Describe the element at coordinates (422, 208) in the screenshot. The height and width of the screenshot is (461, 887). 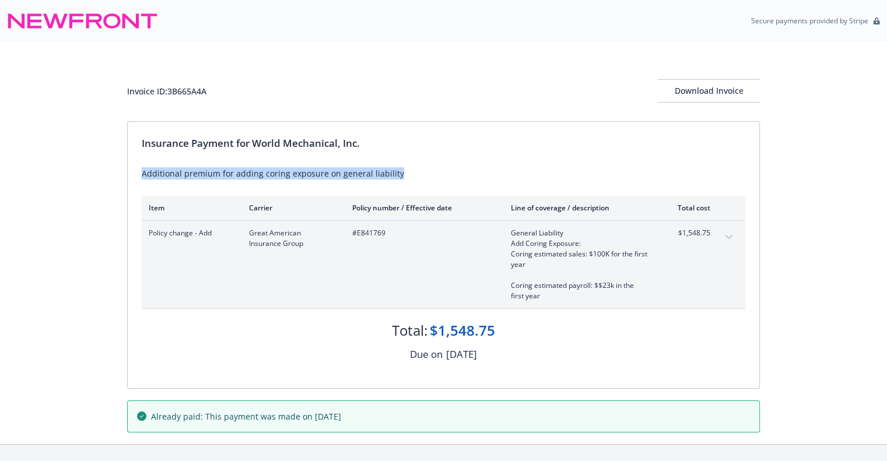
I see `div: Policy number / Effective date` at that location.